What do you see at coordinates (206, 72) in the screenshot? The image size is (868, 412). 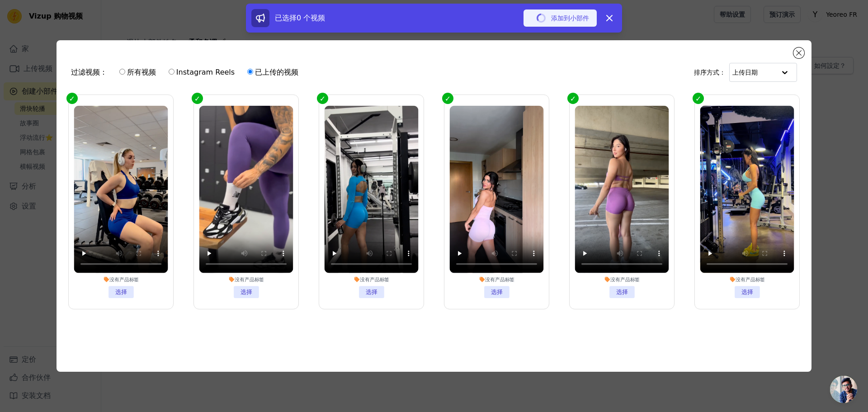 I see `font: Instagram Reels` at bounding box center [206, 72].